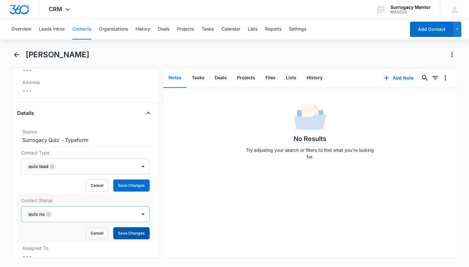 The image size is (469, 267). I want to click on div: Remove Quiz Lead, so click(51, 167).